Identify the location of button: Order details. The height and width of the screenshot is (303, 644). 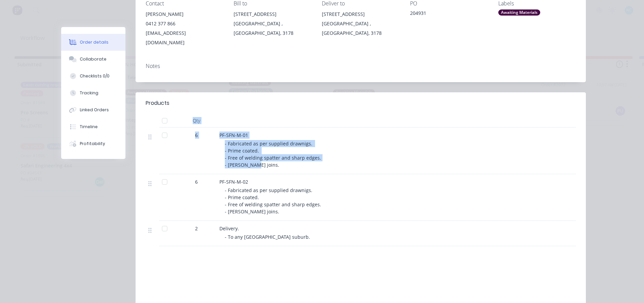
(93, 43).